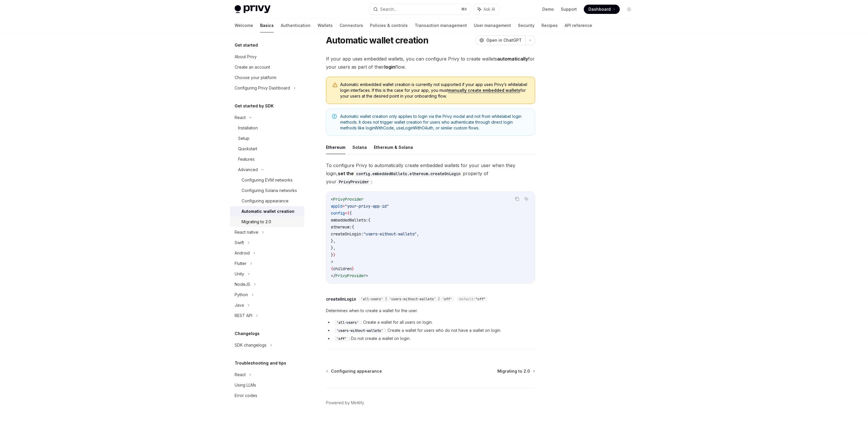 The image size is (868, 430). I want to click on span: 'all-users' | 'users-without-wallets' | 'off', so click(407, 299).